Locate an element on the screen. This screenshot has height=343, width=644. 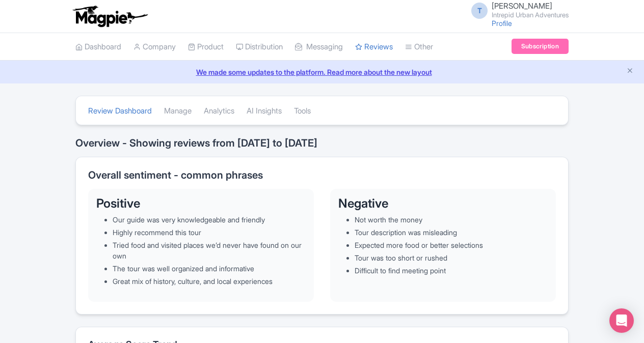
li: Great mix of history, culture, and local experiences is located at coordinates (209, 281).